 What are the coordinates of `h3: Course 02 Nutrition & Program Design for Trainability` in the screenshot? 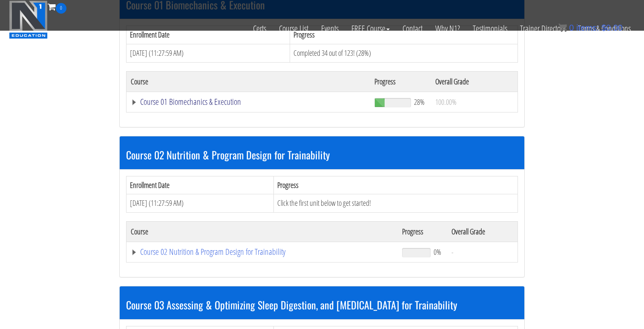 It's located at (322, 155).